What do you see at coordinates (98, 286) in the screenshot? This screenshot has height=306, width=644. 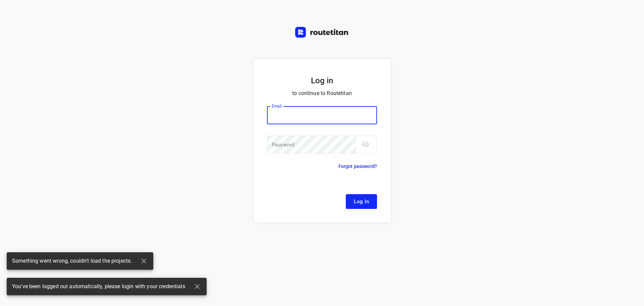 I see `span: You've been logged out automatically, please login with your credentials` at bounding box center [98, 286].